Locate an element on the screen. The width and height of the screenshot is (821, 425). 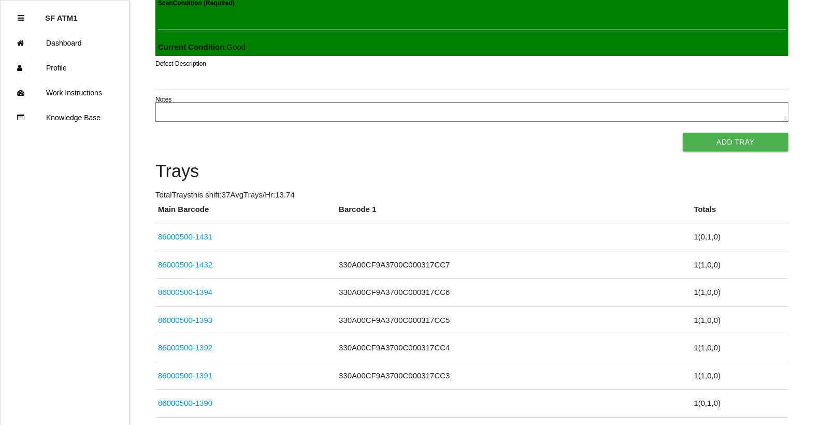
span: : Good is located at coordinates (202, 47).